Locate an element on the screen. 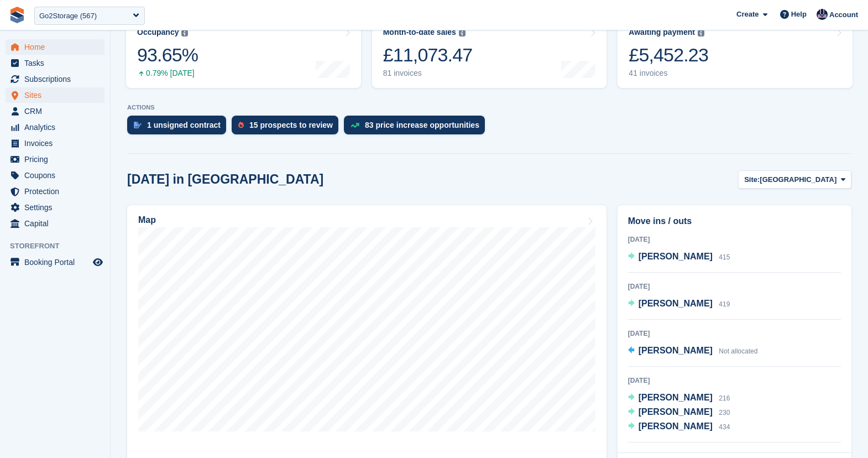 Image resolution: width=868 pixels, height=458 pixels. span: 434 is located at coordinates (725, 427).